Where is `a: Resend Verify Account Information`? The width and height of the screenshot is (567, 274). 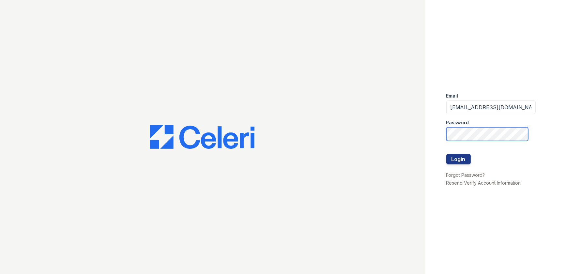
a: Resend Verify Account Information is located at coordinates (483, 183).